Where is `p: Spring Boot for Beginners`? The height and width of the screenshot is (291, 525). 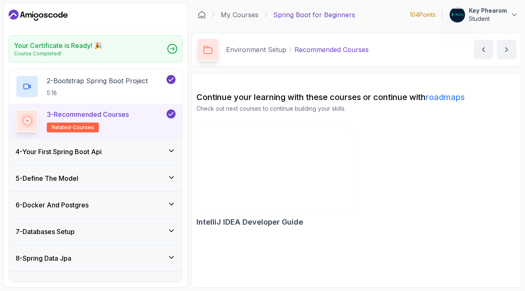
p: Spring Boot for Beginners is located at coordinates (314, 15).